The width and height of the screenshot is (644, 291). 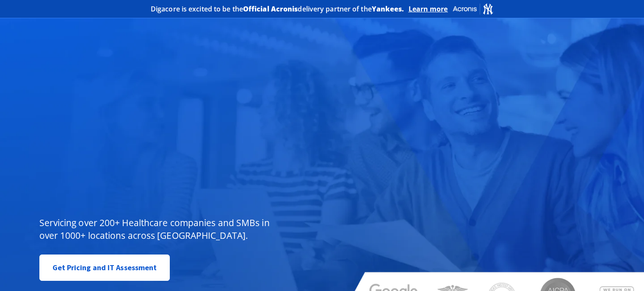 What do you see at coordinates (270, 9) in the screenshot?
I see `b: Official Acronis` at bounding box center [270, 9].